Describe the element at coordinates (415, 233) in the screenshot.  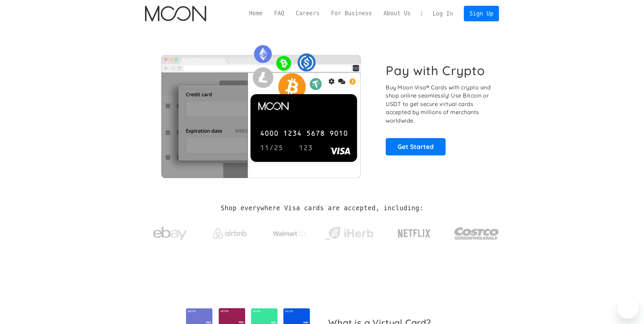
I see `img: Netflix` at that location.